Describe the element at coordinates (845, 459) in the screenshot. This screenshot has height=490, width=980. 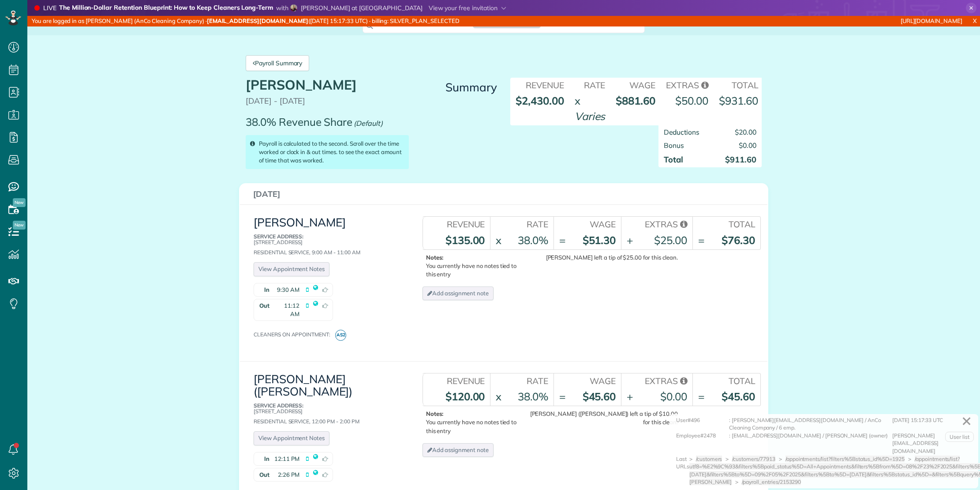
I see `span: /appointments/list?filters%5Bstatus_id%5D=1925` at that location.